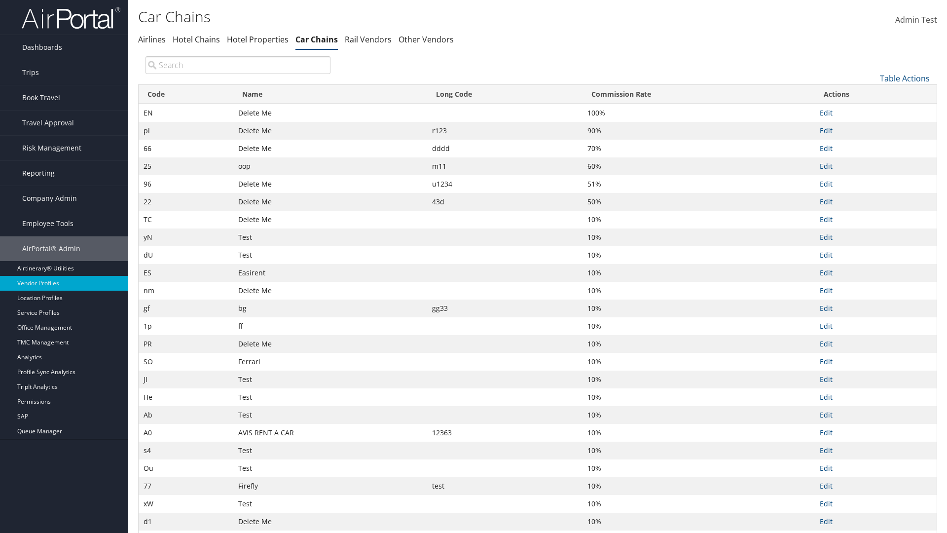 Image resolution: width=947 pixels, height=533 pixels. I want to click on td: dddd, so click(504, 148).